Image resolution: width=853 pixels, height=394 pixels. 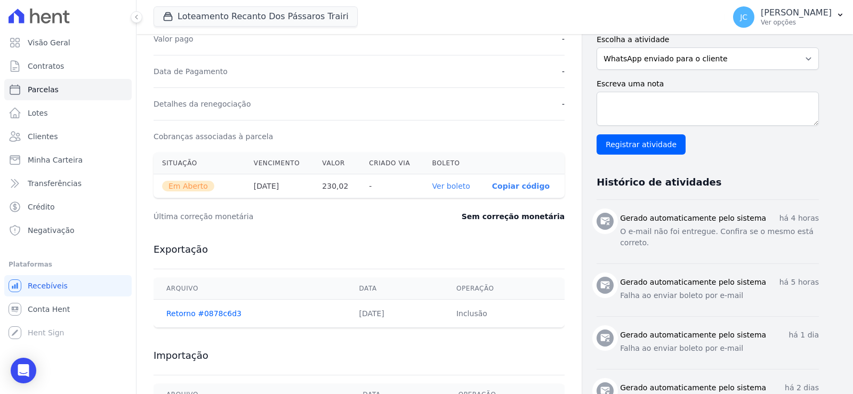 I want to click on a: Contratos, so click(x=68, y=66).